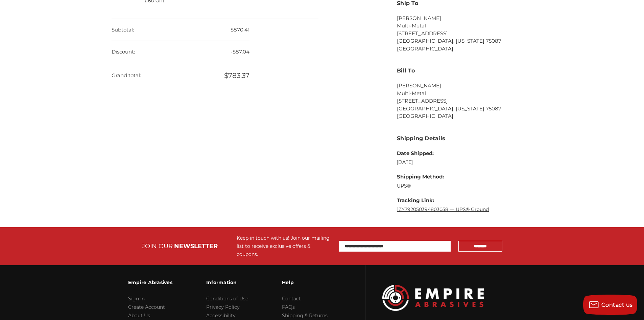 The width and height of the screenshot is (644, 320). I want to click on dt: Discount:, so click(123, 52).